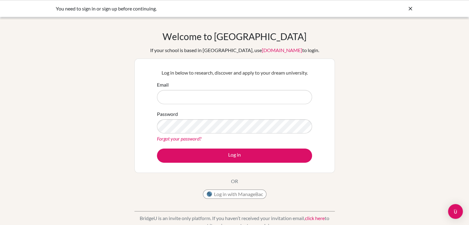 The height and width of the screenshot is (225, 469). What do you see at coordinates (234, 156) in the screenshot?
I see `button: Log in` at bounding box center [234, 156].